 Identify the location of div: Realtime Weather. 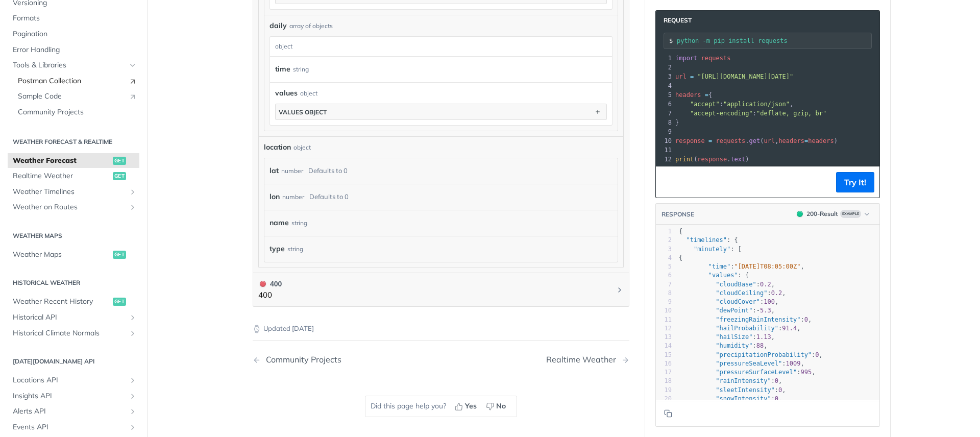
(583, 360).